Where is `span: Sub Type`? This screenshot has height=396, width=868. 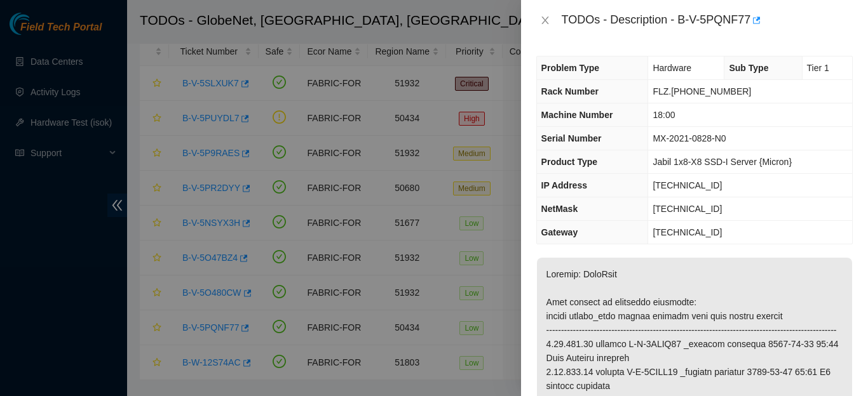 span: Sub Type is located at coordinates (748, 68).